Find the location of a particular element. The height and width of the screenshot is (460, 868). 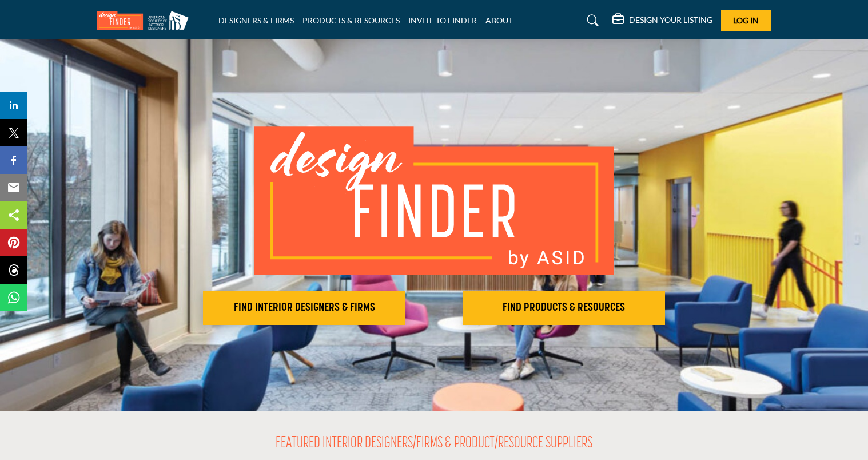

h2: FIND INTERIOR DESIGNERS & FIRMS is located at coordinates (304, 307).